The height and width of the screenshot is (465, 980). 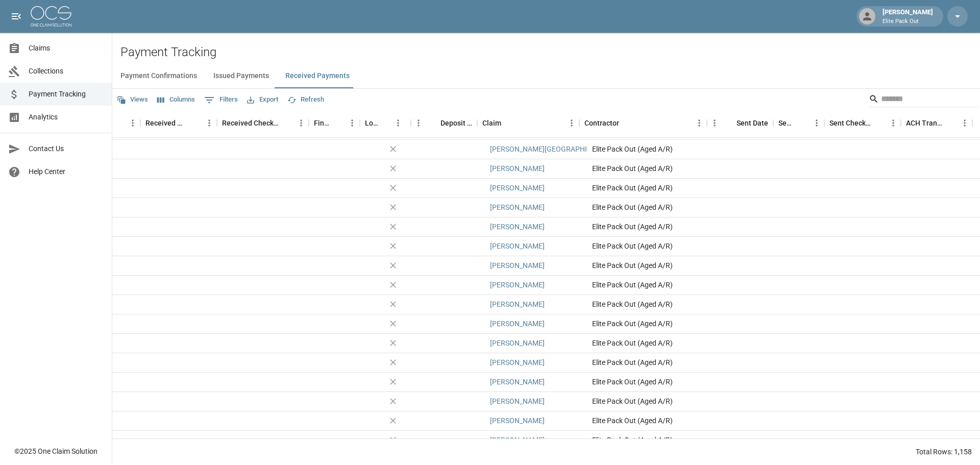 I want to click on div: © 2025 One Claim Solution, so click(x=56, y=452).